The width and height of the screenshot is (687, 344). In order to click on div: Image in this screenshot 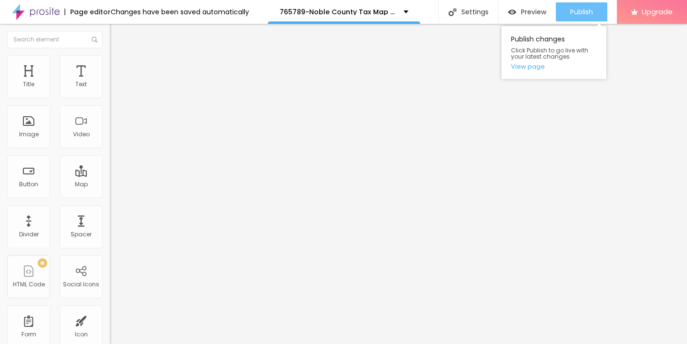, I will do `click(29, 134)`.